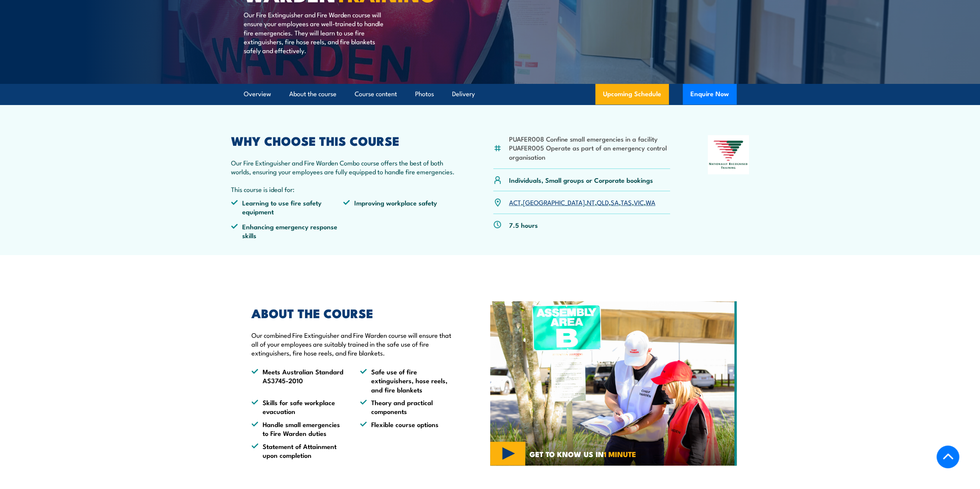 The image size is (980, 489). What do you see at coordinates (581, 180) in the screenshot?
I see `p: Individuals, Small groups or Corporate bookings` at bounding box center [581, 180].